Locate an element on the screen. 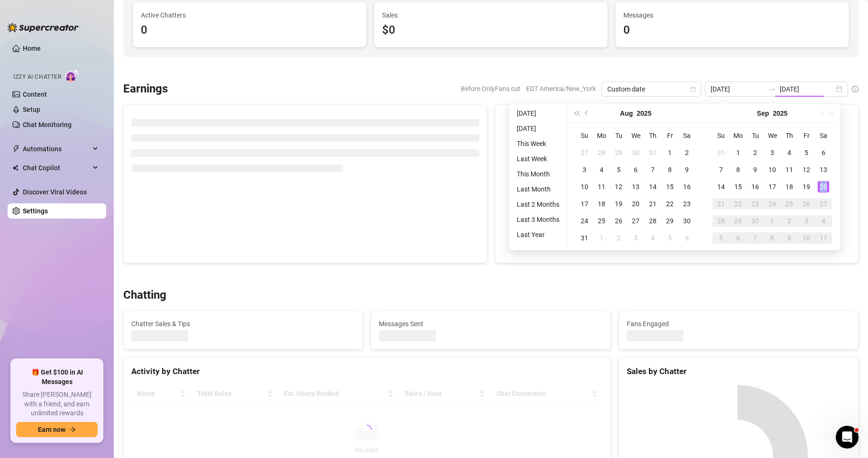  a: Discover Viral Videos is located at coordinates (54, 192).